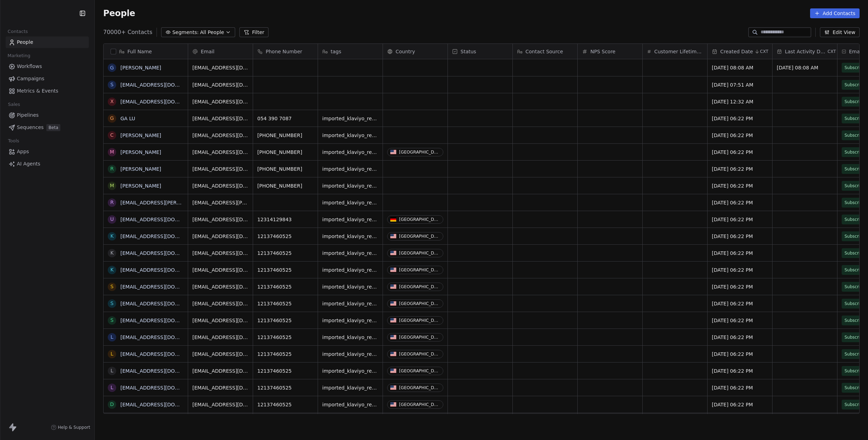 The width and height of the screenshot is (868, 440). I want to click on span: Pipelines, so click(28, 115).